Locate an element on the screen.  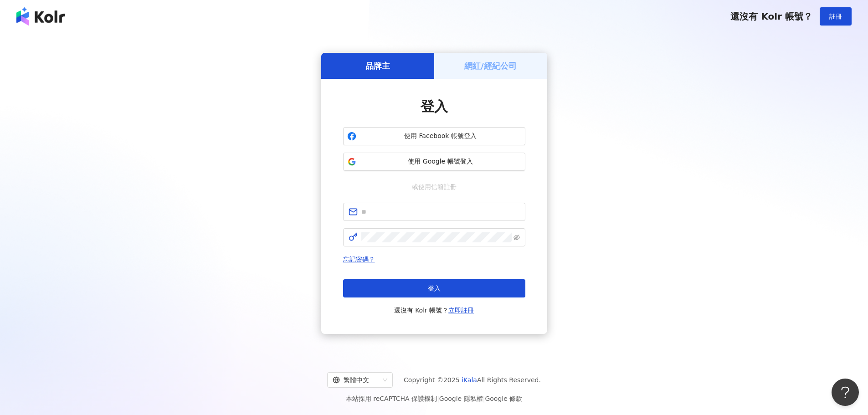
a: Google 隱私權 is located at coordinates (461, 399).